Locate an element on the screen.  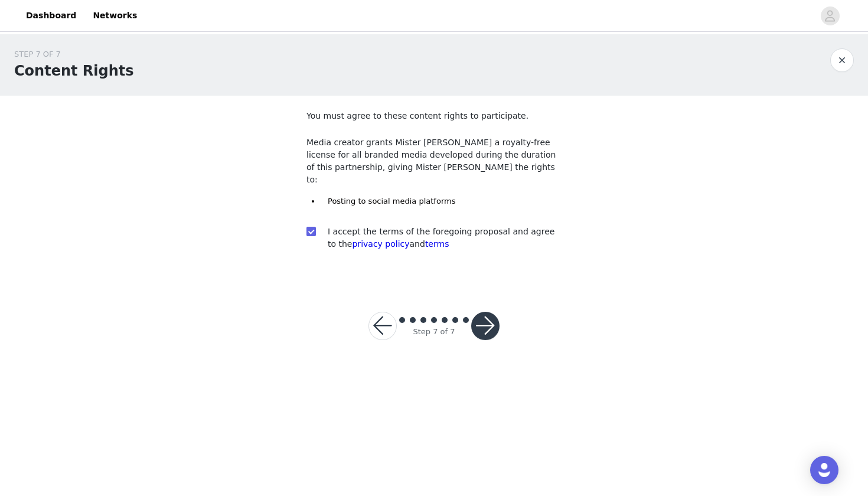
a: privacy policy is located at coordinates (381, 244).